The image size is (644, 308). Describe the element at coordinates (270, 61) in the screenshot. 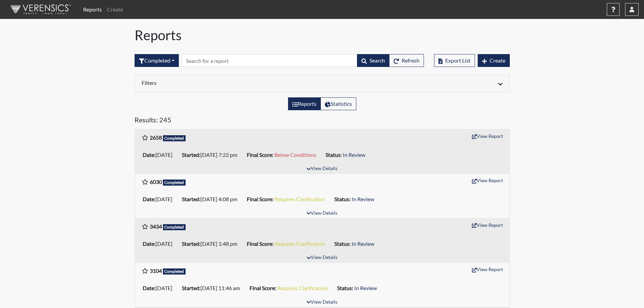

I see `input: Search by Registration ID, Interview Number, or Investigation Name.` at that location.